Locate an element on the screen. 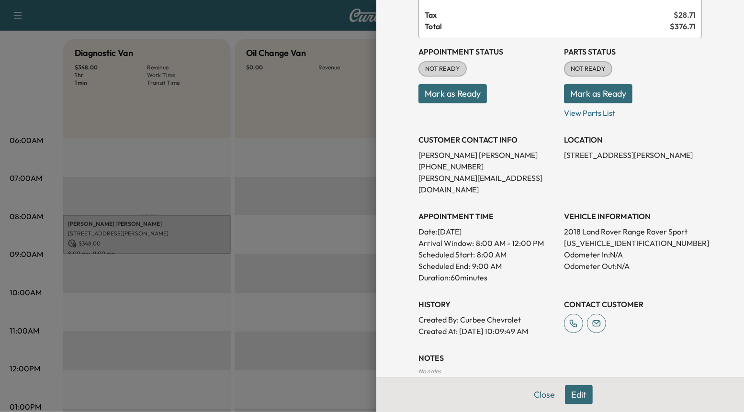  h3: CUSTOMER CONTACT INFO is located at coordinates (488, 140).